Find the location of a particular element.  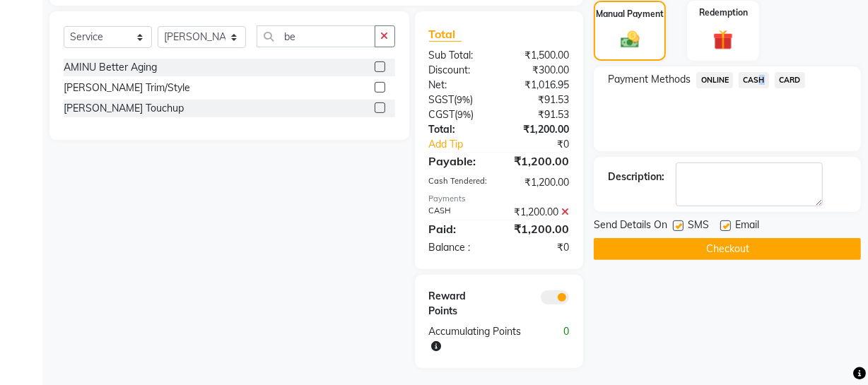

div: AMINU Better Aging is located at coordinates (110, 67).